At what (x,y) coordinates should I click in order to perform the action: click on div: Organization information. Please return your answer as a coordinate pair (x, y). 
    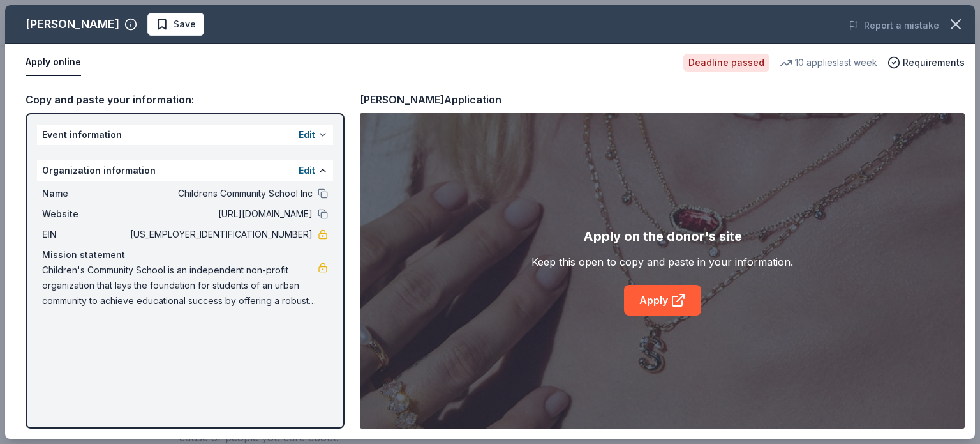
    Looking at the image, I should click on (185, 170).